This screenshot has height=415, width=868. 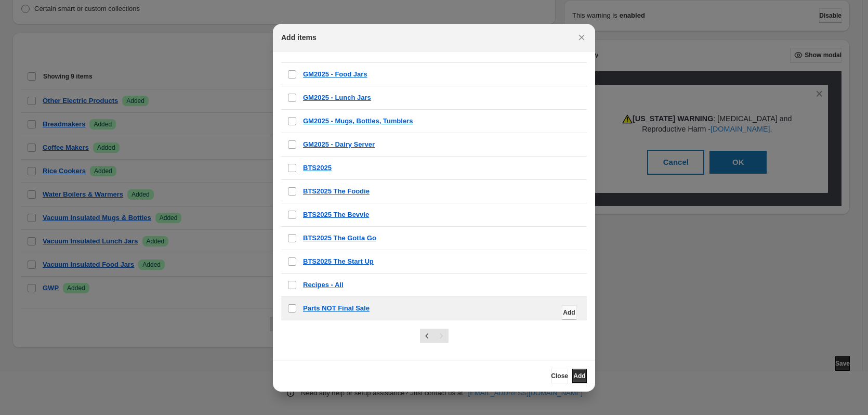 I want to click on p: BTS2025 The Bevvie, so click(x=336, y=215).